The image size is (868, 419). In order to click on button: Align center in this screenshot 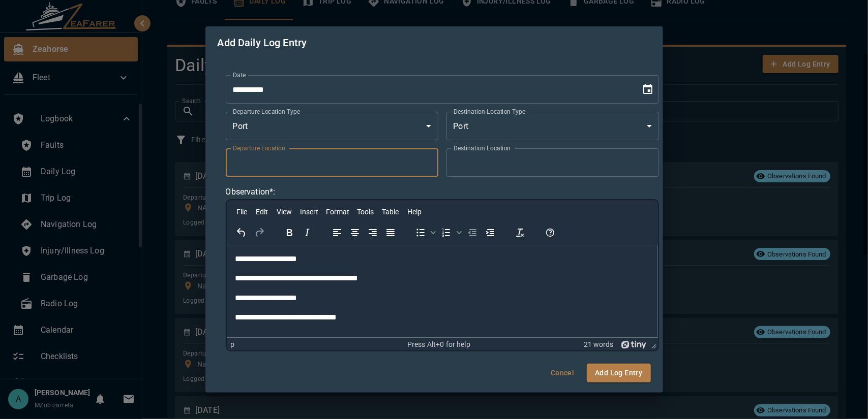, I will do `click(355, 233)`.